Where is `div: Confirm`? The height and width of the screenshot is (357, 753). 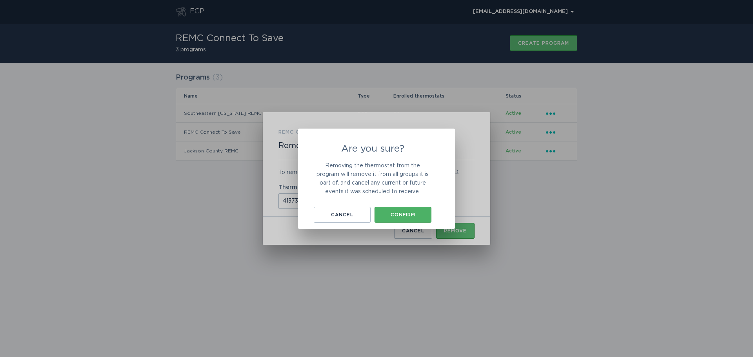
div: Confirm is located at coordinates (403, 215).